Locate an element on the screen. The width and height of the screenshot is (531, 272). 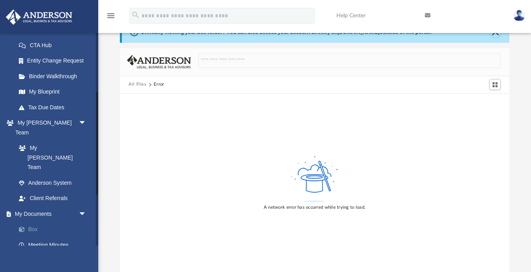
a: Tax Due Dates is located at coordinates (55, 107).